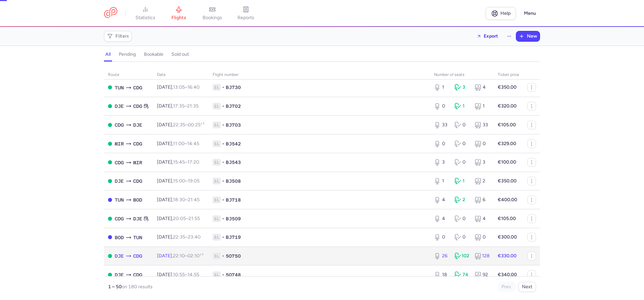 This screenshot has height=300, width=644. I want to click on strong: €340.00, so click(507, 274).